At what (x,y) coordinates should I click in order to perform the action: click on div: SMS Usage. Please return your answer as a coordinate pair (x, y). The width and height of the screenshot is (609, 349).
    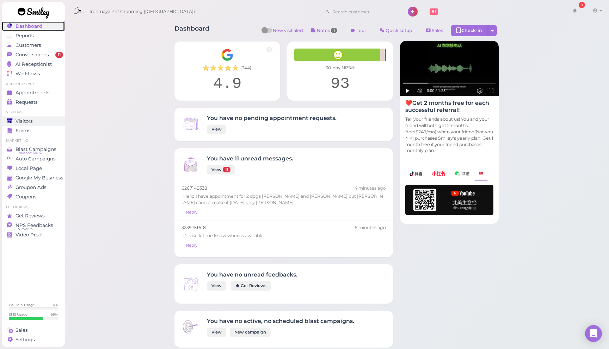
    Looking at the image, I should click on (18, 315).